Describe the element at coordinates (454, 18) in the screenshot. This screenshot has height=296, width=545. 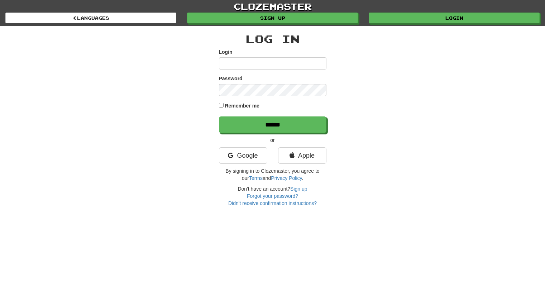
I see `a: Login` at that location.